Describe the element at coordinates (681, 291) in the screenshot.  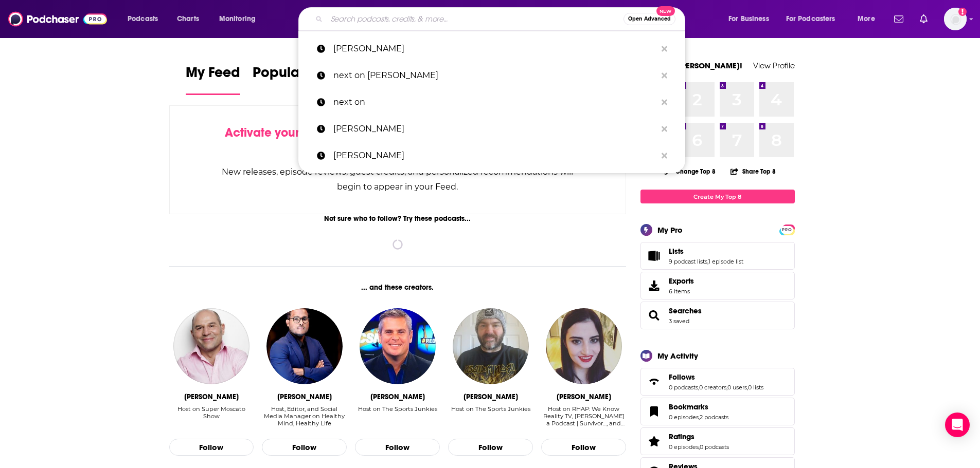
I see `span: 6 items` at that location.